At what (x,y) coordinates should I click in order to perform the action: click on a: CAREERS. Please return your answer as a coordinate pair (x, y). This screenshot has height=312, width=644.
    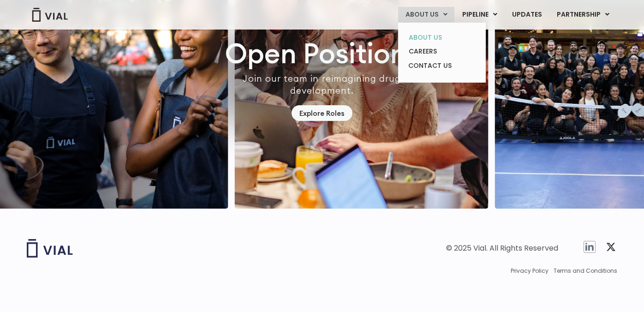
    Looking at the image, I should click on (442, 51).